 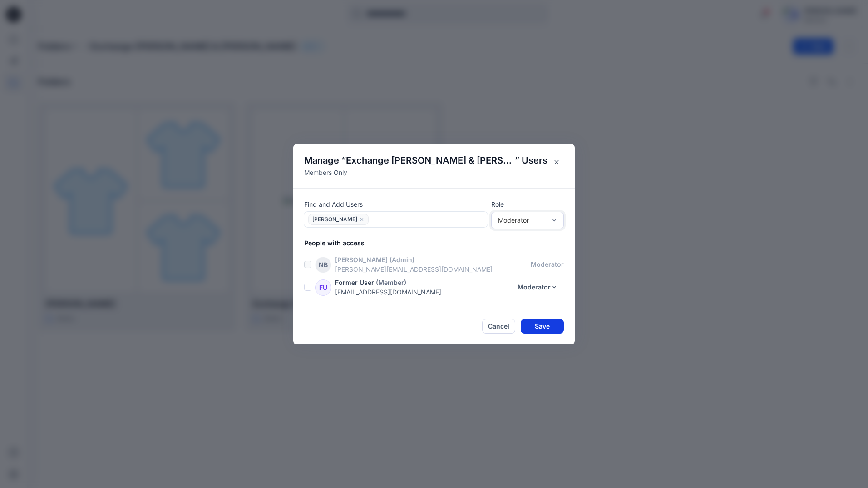 I want to click on p: moderator, so click(x=547, y=264).